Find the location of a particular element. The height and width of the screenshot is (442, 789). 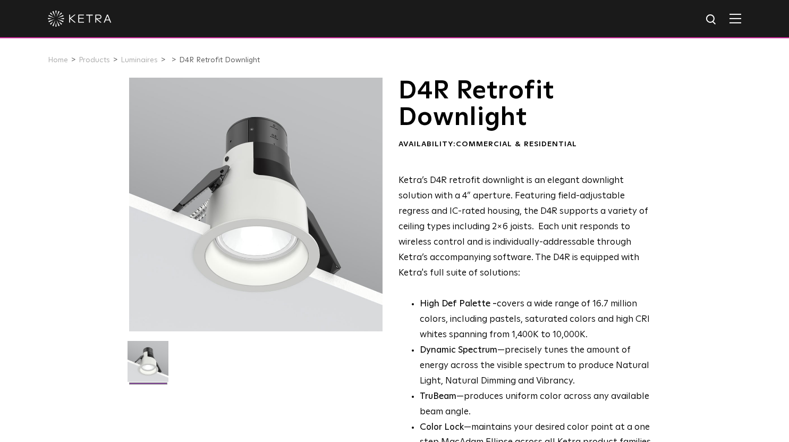

a: Products is located at coordinates (94, 60).